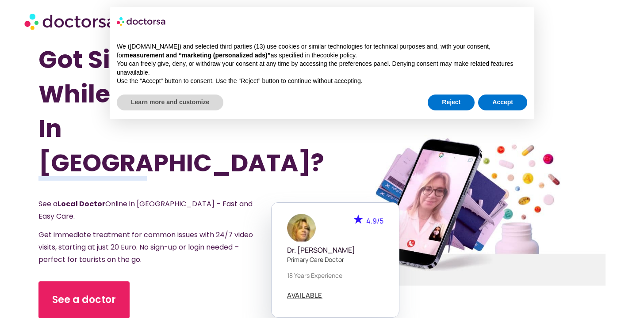 The width and height of the screenshot is (644, 318). Describe the element at coordinates (81, 204) in the screenshot. I see `strong: Local Doctor` at that location.